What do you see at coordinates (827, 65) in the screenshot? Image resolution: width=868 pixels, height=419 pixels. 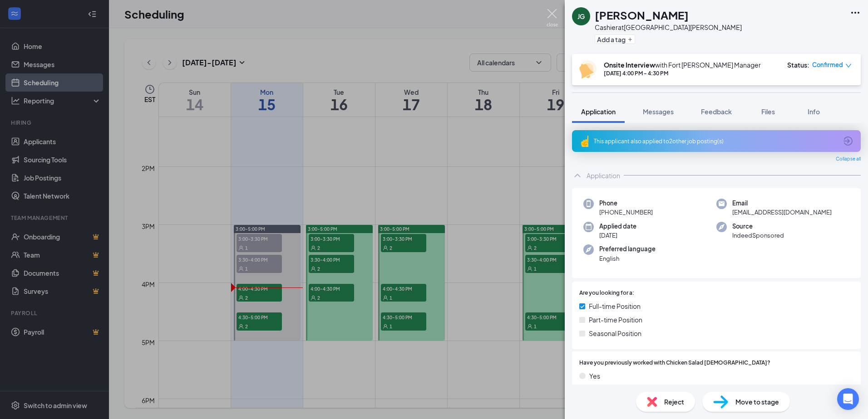 I see `span: Confirmed` at bounding box center [827, 65].